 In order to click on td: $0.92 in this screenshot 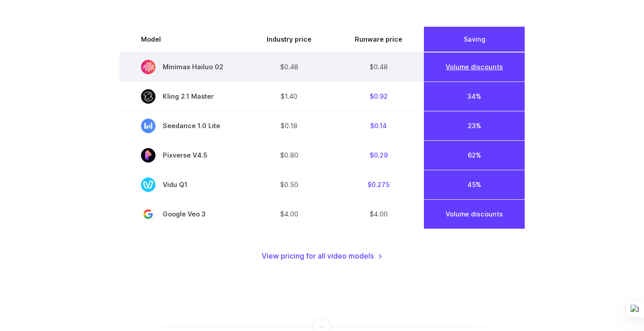, I will do `click(378, 96)`.